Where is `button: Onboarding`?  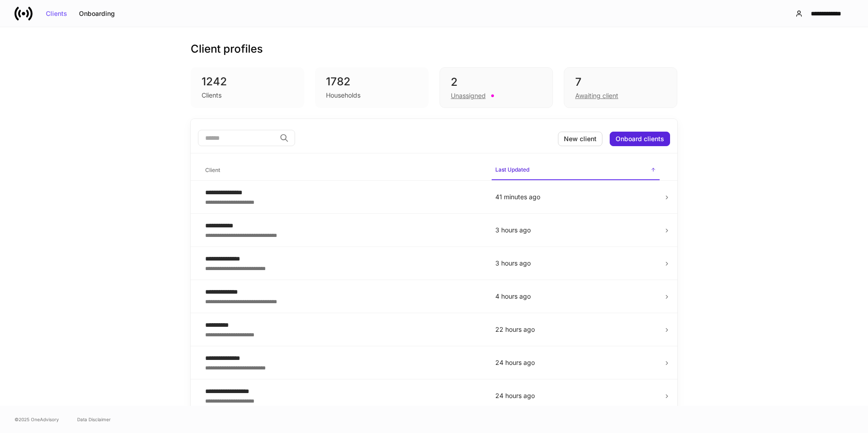
button: Onboarding is located at coordinates (96, 13).